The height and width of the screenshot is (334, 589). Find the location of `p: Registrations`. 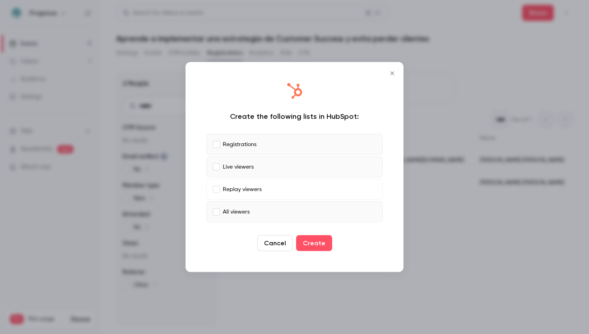

p: Registrations is located at coordinates (240, 144).